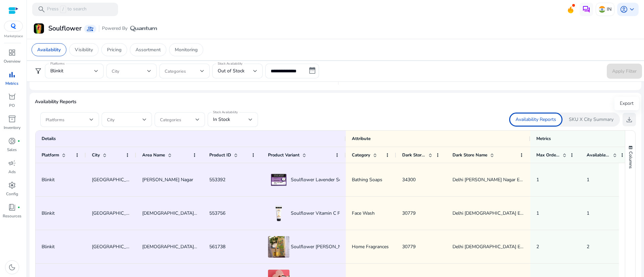 The width and height of the screenshot is (644, 277). What do you see at coordinates (217, 247) in the screenshot?
I see `span: 561738` at bounding box center [217, 247].